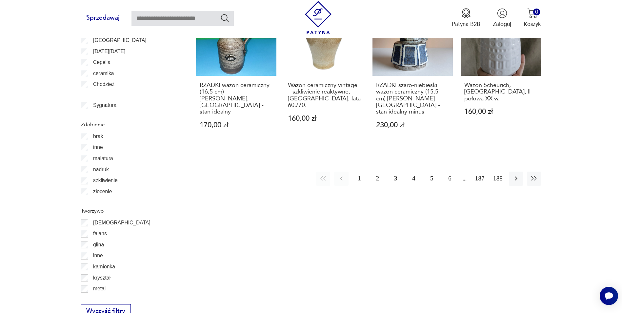 This screenshot has height=313, width=622. Describe the element at coordinates (104, 84) in the screenshot. I see `p: Chodzież` at that location.